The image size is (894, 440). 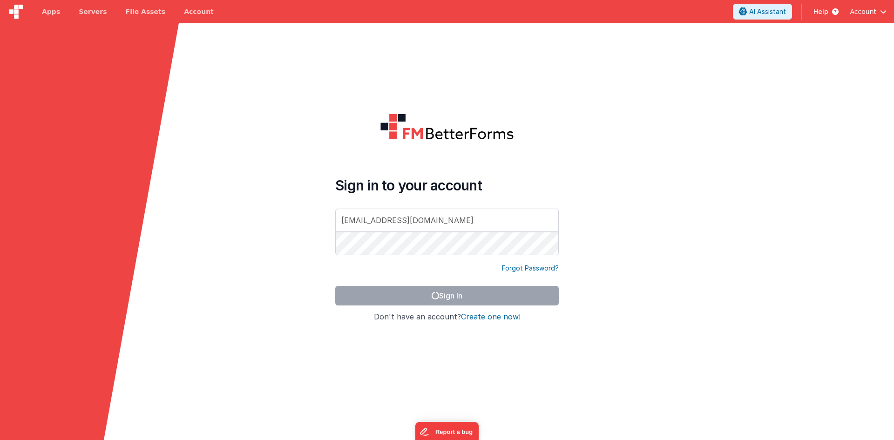 I want to click on h4: Sign in to your account, so click(x=447, y=185).